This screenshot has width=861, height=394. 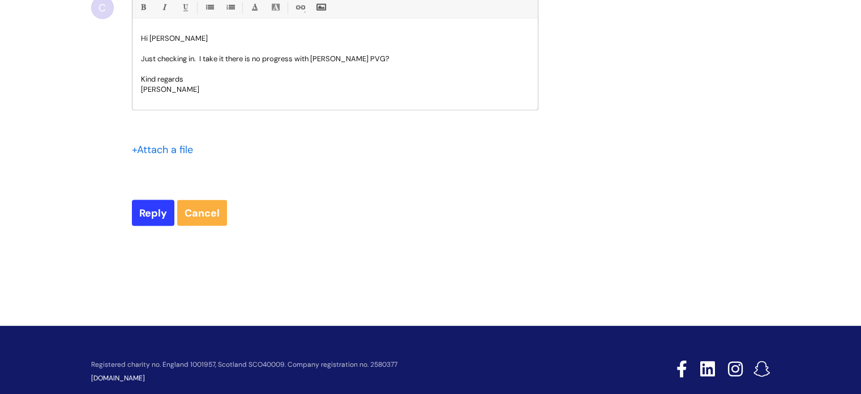 What do you see at coordinates (321, 7) in the screenshot?
I see `a: Insert Image...` at bounding box center [321, 7].